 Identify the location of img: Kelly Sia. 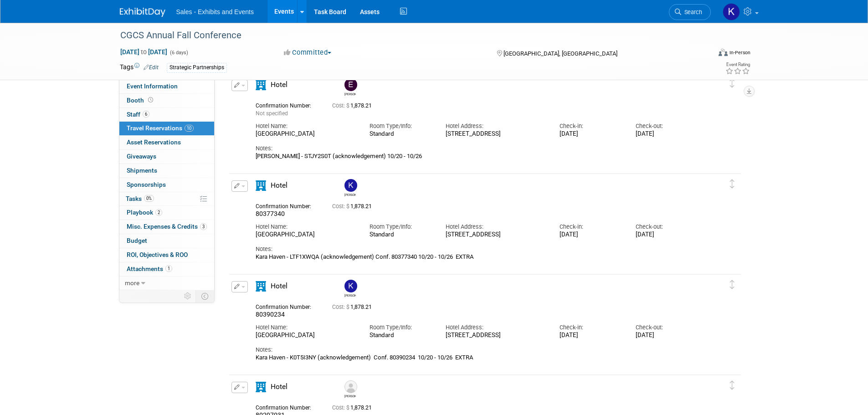
(351, 387).